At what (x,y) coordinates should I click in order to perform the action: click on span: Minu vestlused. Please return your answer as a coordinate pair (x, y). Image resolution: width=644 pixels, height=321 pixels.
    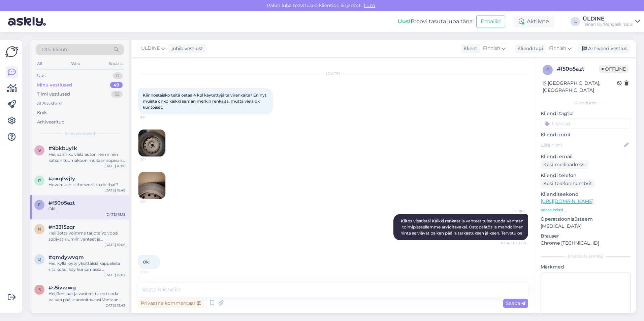
    Looking at the image, I should click on (80, 134).